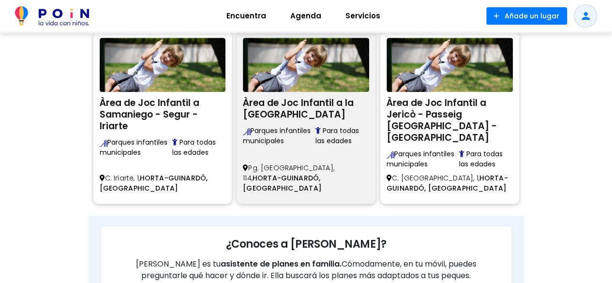 This screenshot has height=283, width=612. Describe the element at coordinates (281, 264) in the screenshot. I see `span: asistente de planes en familia.` at that location.